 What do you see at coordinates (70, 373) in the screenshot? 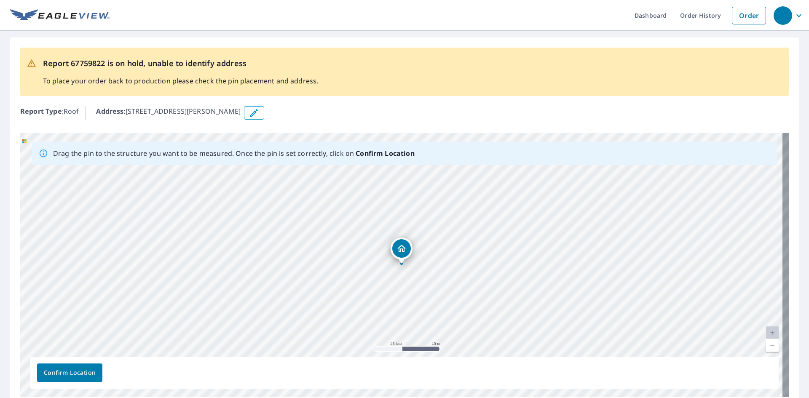
I see `span: Confirm Location` at bounding box center [70, 373].